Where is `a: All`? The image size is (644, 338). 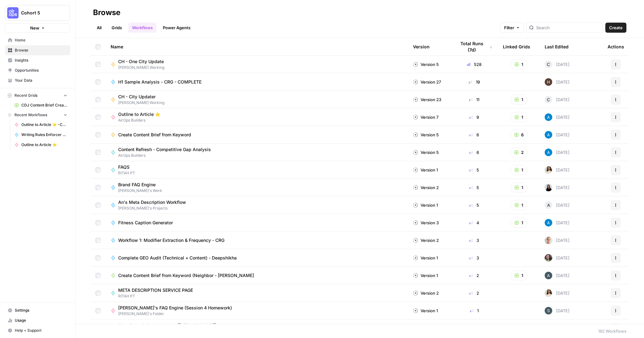
a: All is located at coordinates (99, 28).